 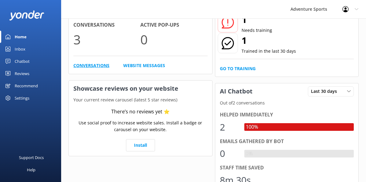 I want to click on a: Install, so click(x=140, y=145).